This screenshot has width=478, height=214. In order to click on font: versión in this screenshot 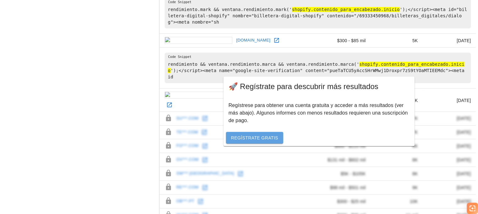, I will do `click(24, 12)`.